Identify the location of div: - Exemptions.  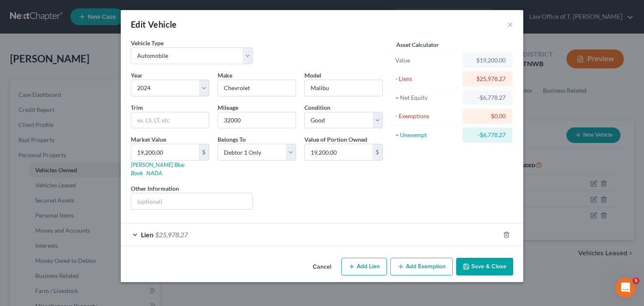
(426, 116).